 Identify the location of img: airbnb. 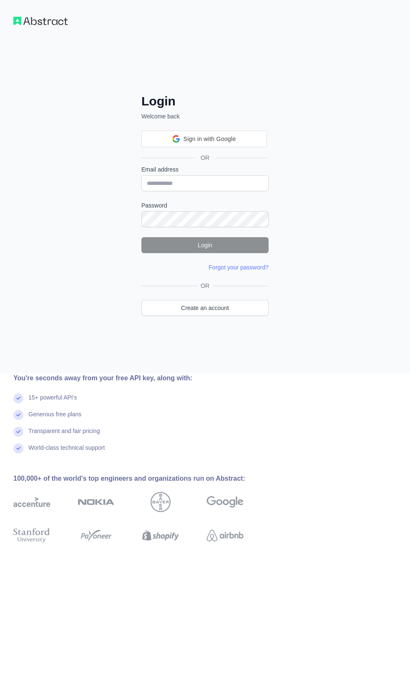
(225, 536).